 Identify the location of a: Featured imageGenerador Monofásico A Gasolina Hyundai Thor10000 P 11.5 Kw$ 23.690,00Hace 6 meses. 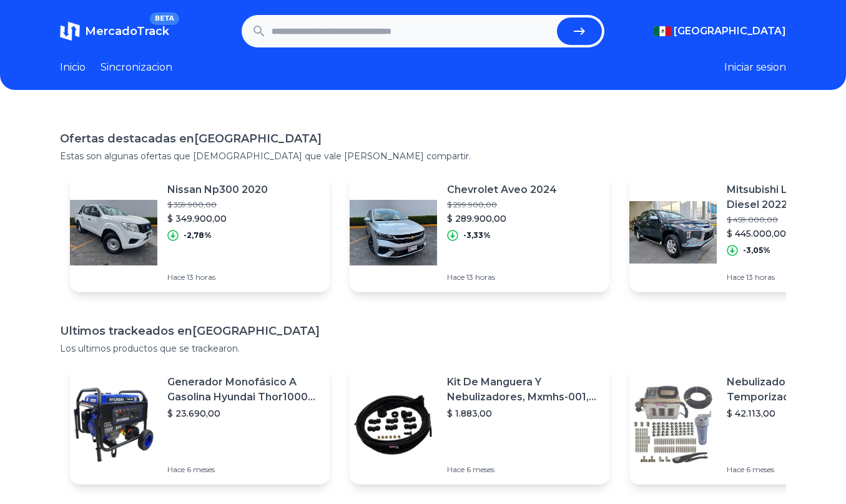
(200, 425).